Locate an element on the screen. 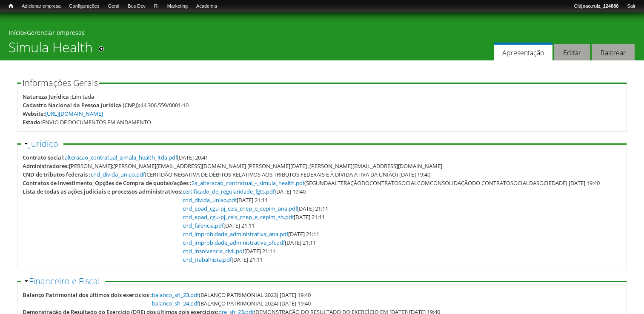  a: Marketing is located at coordinates (177, 6).